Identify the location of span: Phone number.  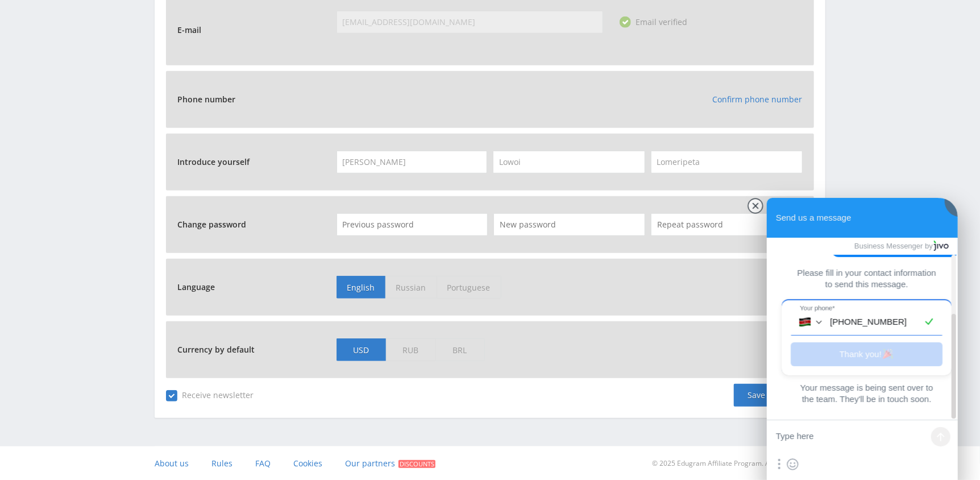
(209, 100).